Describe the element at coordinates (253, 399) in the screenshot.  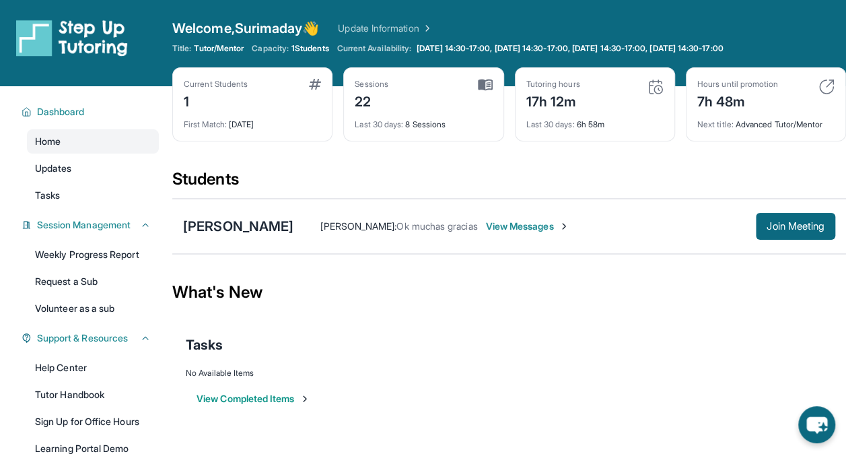
I see `button: View Completed Items` at that location.